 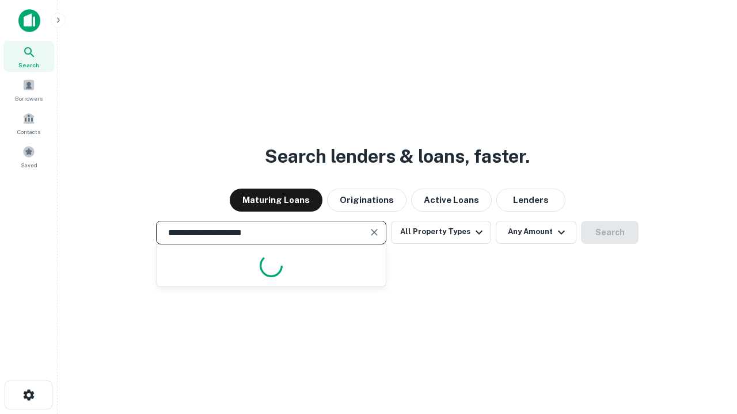 What do you see at coordinates (29, 165) in the screenshot?
I see `span: Saved` at bounding box center [29, 165].